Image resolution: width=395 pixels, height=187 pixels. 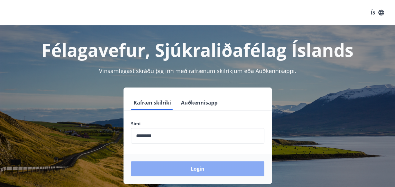 What do you see at coordinates (199, 102) in the screenshot?
I see `button: Auðkennisapp` at bounding box center [199, 102].